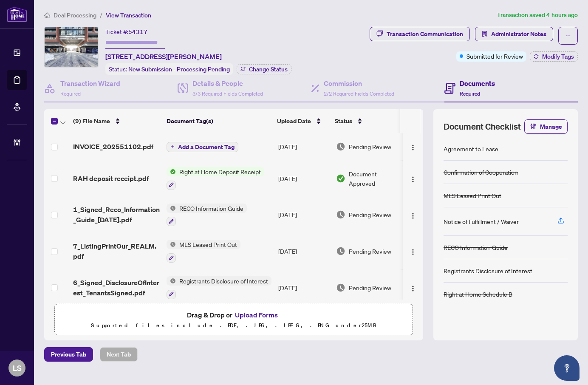 The image size is (588, 385). Describe the element at coordinates (17, 14) in the screenshot. I see `img: logo` at that location.